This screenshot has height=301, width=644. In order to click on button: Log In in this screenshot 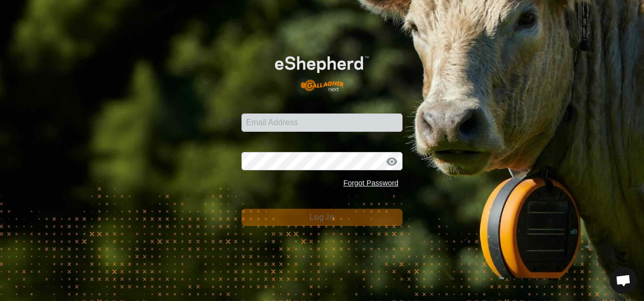, I will do `click(322, 217)`.